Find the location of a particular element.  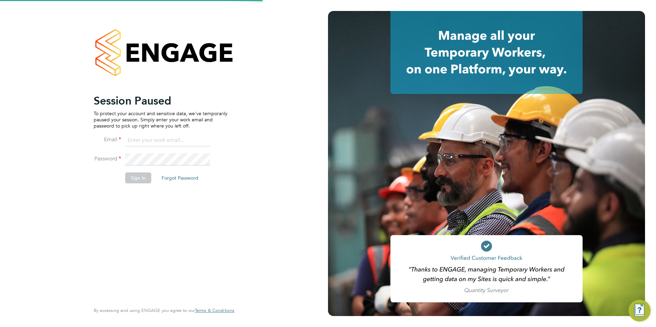

a: Terms & Conditions is located at coordinates (214, 311).